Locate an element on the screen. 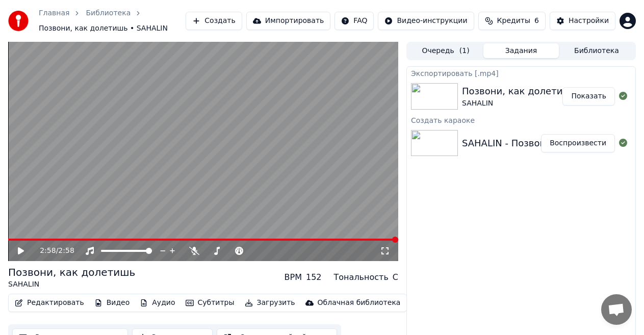  button: Аудио is located at coordinates (157, 303).